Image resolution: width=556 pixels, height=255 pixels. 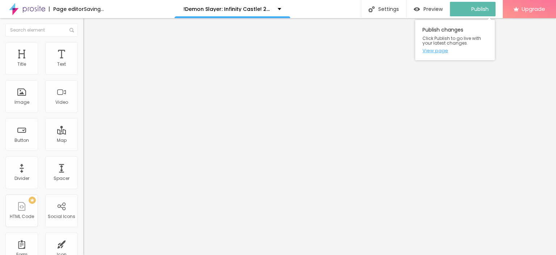 I want to click on div: Page editor, so click(x=66, y=9).